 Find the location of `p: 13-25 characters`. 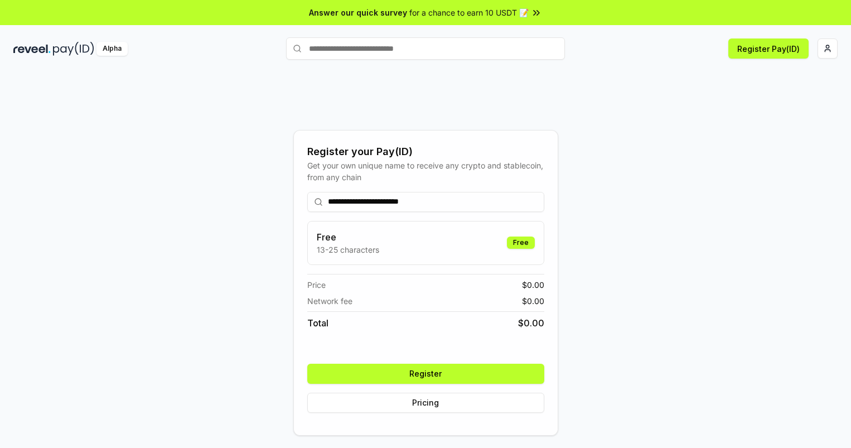

p: 13-25 characters is located at coordinates (348, 249).